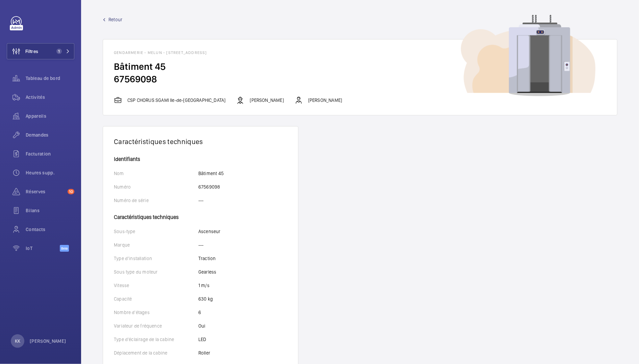 This screenshot has width=639, height=364. What do you see at coordinates (50, 78) in the screenshot?
I see `span: Tableau de bord` at bounding box center [50, 78].